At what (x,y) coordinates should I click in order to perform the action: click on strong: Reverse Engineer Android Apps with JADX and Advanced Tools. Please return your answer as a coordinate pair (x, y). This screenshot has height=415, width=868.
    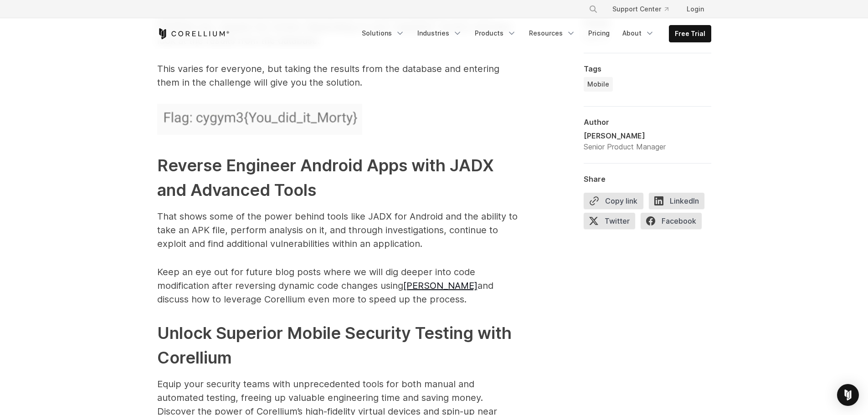
    Looking at the image, I should click on (325, 178).